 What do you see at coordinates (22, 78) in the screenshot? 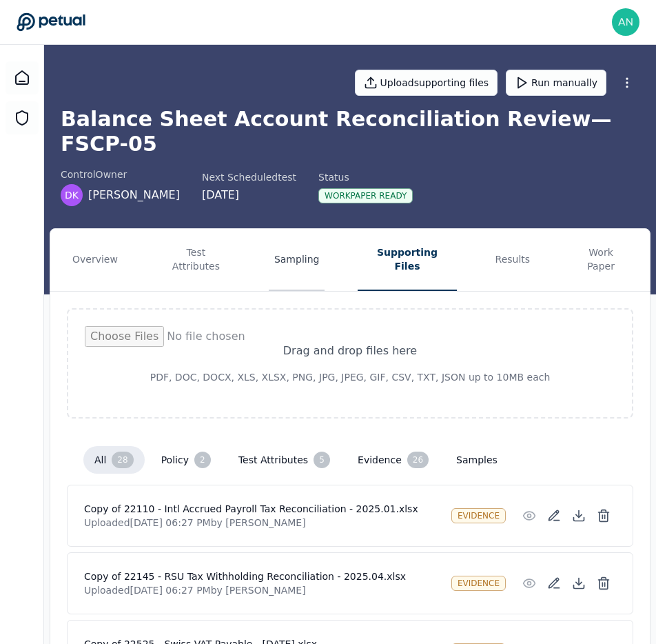
I see `a: Dashboard` at bounding box center [22, 78].